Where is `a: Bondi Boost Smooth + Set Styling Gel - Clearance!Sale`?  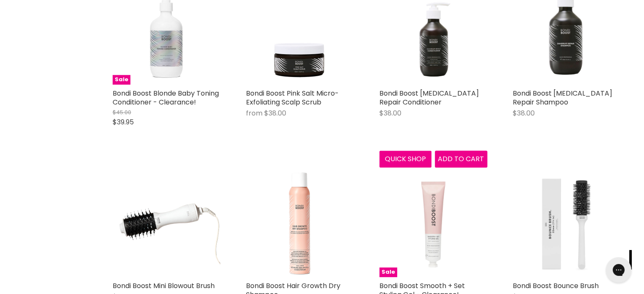 a: Bondi Boost Smooth + Set Styling Gel - Clearance!Sale is located at coordinates (433, 223).